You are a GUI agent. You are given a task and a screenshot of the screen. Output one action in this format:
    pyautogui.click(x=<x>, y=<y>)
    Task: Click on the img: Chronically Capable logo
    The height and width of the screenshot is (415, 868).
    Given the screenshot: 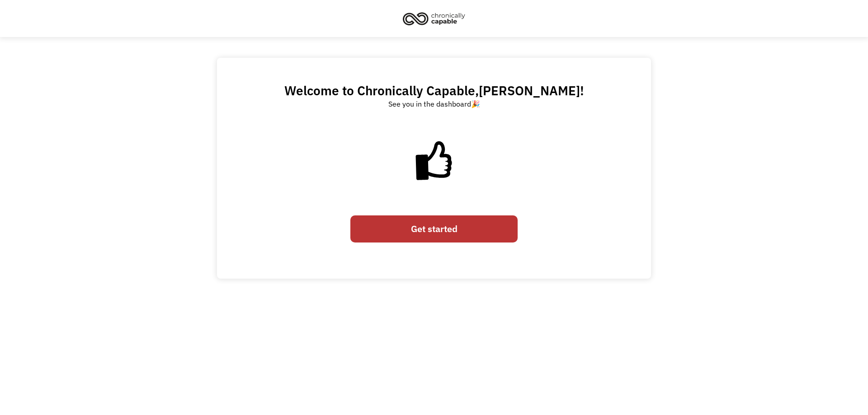 What is the action you would take?
    pyautogui.click(x=434, y=19)
    